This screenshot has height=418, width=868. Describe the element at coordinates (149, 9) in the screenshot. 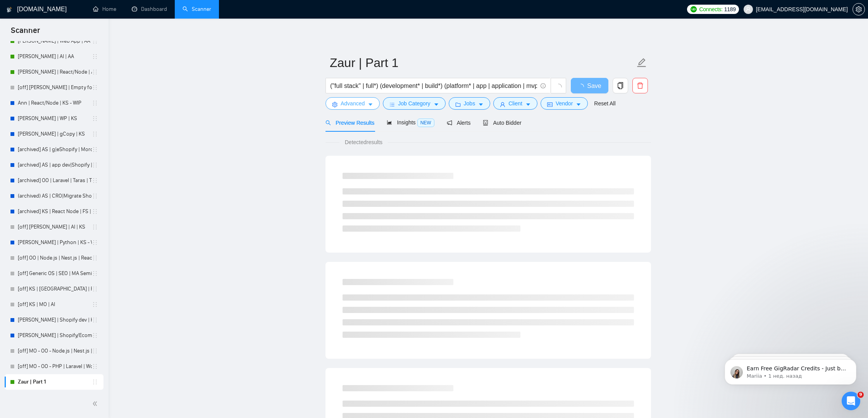

I see `a: dashboardDashboard` at that location.